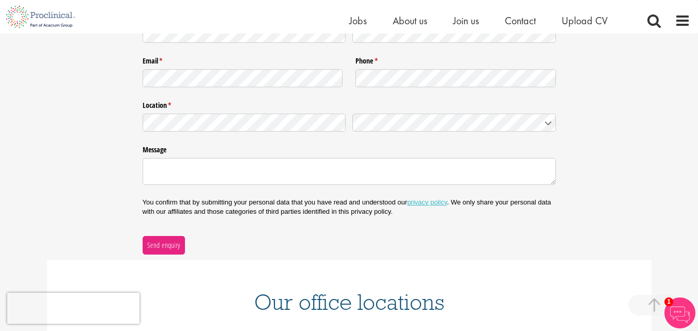  I want to click on a: About us, so click(410, 21).